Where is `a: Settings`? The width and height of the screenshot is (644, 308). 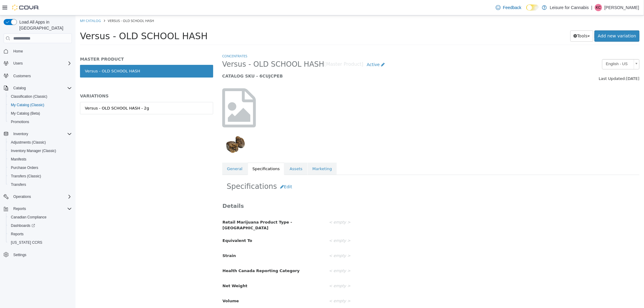
a: Settings is located at coordinates (20, 255).